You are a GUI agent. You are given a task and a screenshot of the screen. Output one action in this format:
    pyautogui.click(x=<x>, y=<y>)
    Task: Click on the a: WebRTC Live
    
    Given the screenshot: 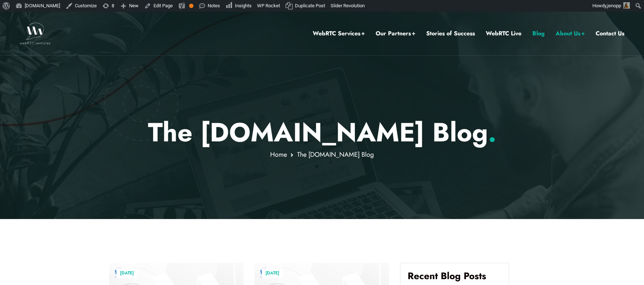 What is the action you would take?
    pyautogui.click(x=504, y=33)
    